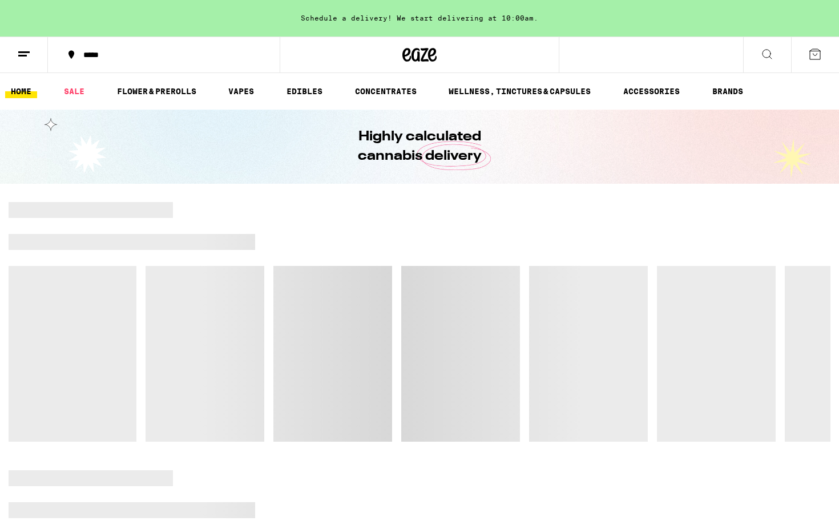  I want to click on a: WELLNESS, TINCTURES & CAPSULES, so click(520, 91).